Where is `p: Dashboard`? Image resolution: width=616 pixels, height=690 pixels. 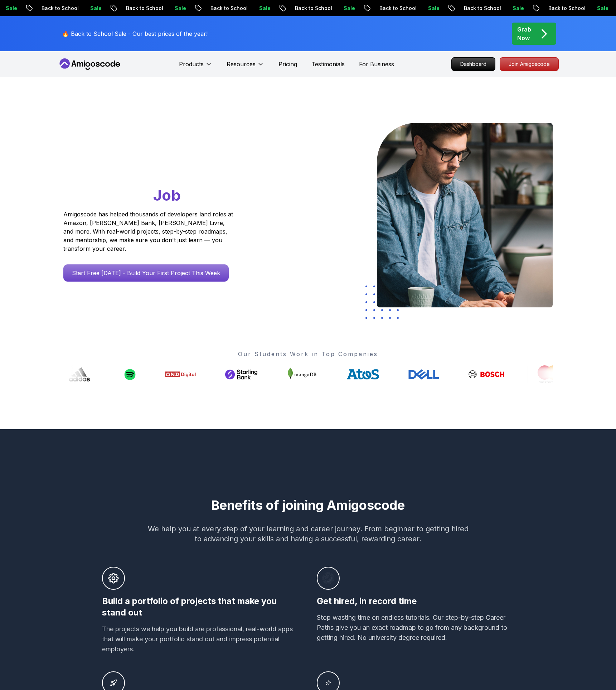
p: Dashboard is located at coordinates (474, 64).